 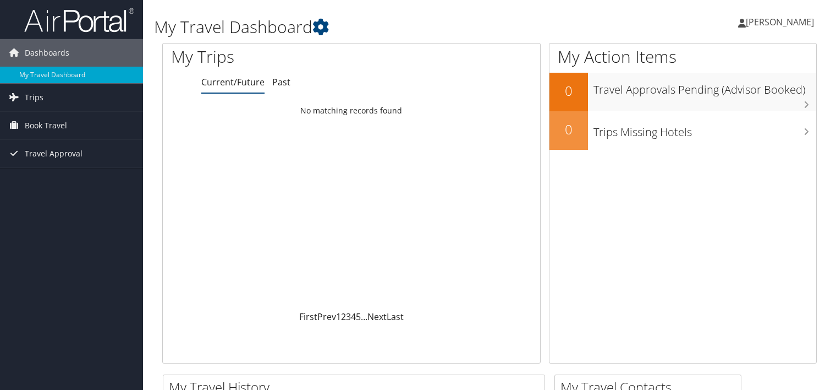 I want to click on h3: Travel Approvals Pending (Advisor Booked), so click(x=705, y=87).